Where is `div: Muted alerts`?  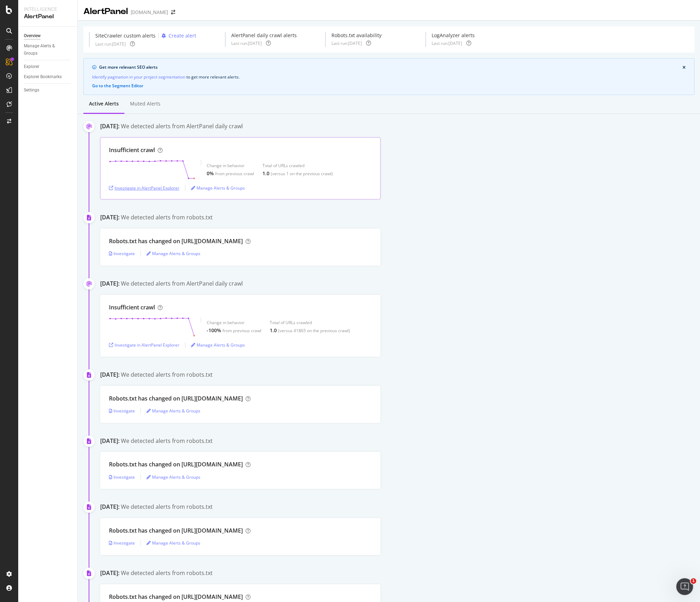 div: Muted alerts is located at coordinates (145, 104).